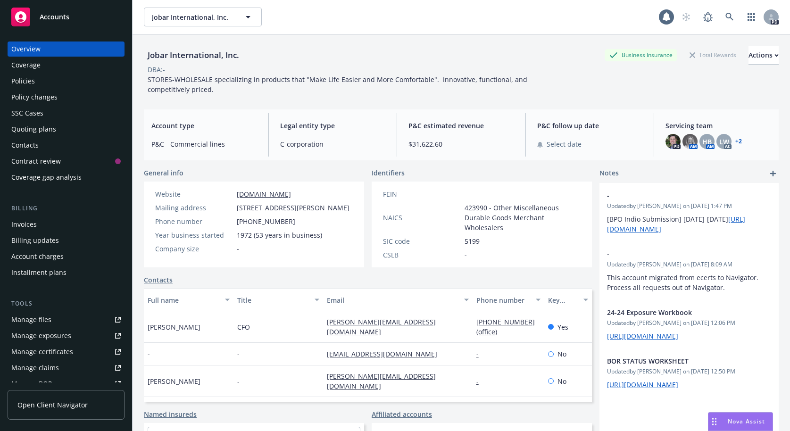 Image resolution: width=790 pixels, height=431 pixels. What do you see at coordinates (66, 49) in the screenshot?
I see `a: Overview` at bounding box center [66, 49].